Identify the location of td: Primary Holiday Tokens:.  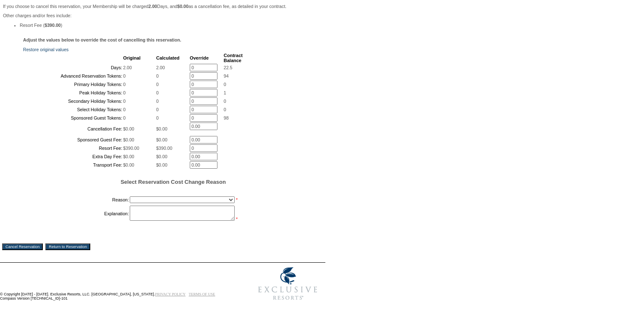
(73, 84).